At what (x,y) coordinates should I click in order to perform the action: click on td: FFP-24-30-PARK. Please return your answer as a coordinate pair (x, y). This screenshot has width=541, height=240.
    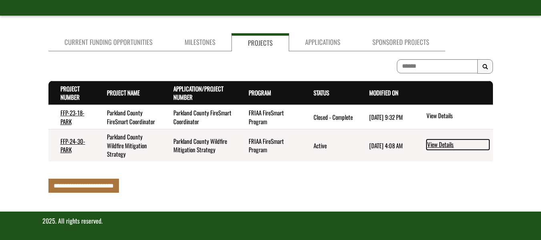
    Looking at the image, I should click on (72, 145).